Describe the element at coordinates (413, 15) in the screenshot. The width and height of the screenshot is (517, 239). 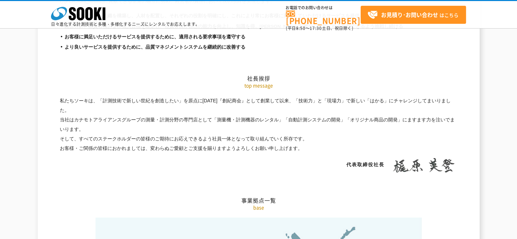
I see `a: お見積り･お問い合わせはこちら` at that location.